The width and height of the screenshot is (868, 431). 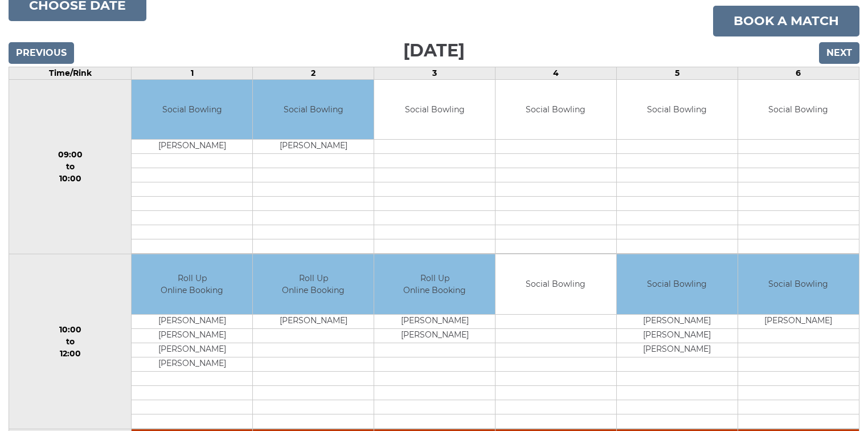 I want to click on td: 3, so click(x=435, y=73).